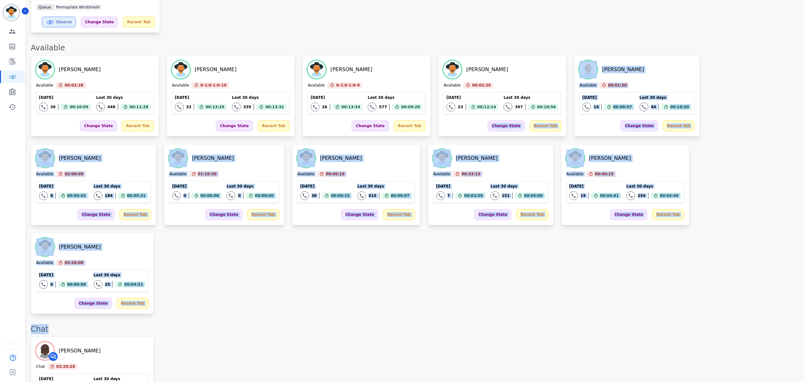 The height and width of the screenshot is (382, 804). I want to click on span: Permaplate Windshield, so click(78, 7).